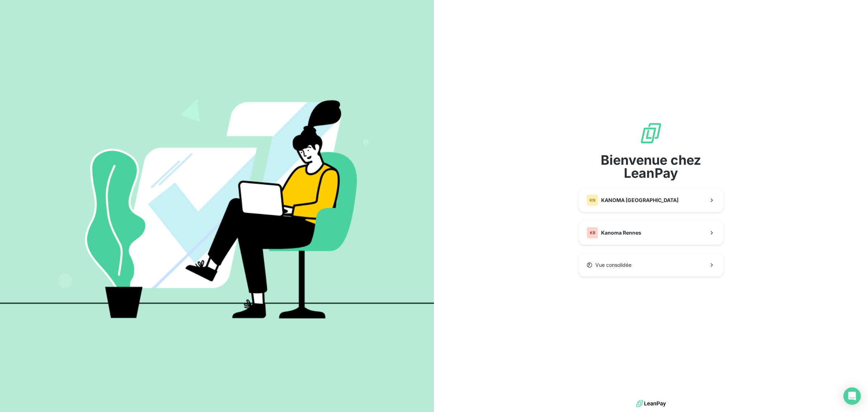 The image size is (868, 412). What do you see at coordinates (852, 396) in the screenshot?
I see `div: Open Intercom Messenger` at bounding box center [852, 396].